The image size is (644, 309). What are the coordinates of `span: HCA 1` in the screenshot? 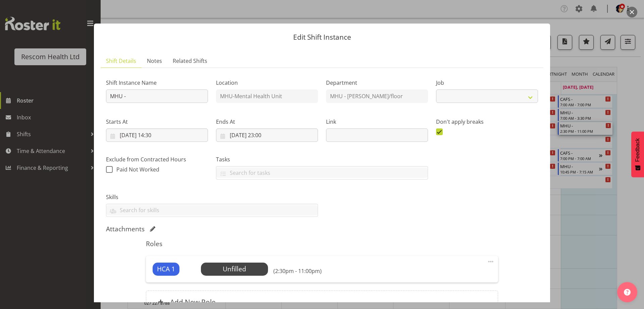 It's located at (166, 269).